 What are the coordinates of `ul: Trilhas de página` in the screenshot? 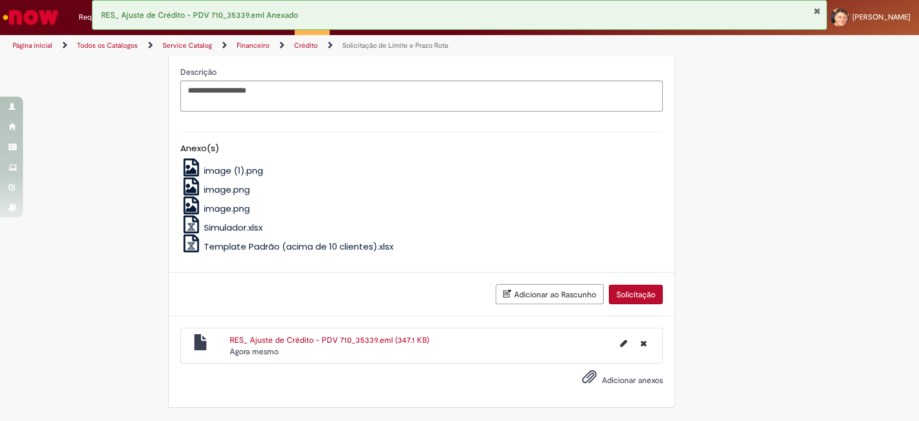 It's located at (306, 45).